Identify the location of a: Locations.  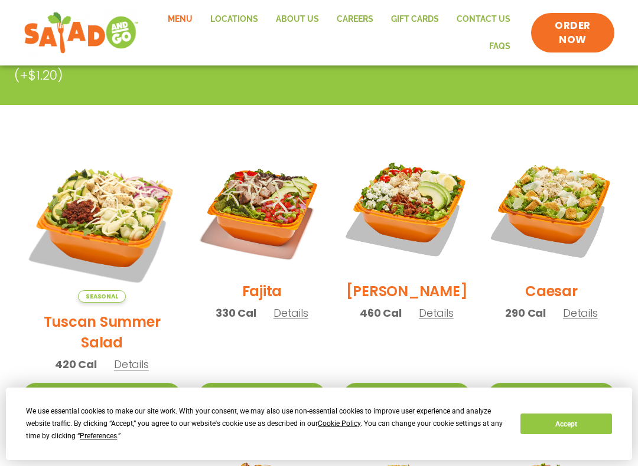
(234, 19).